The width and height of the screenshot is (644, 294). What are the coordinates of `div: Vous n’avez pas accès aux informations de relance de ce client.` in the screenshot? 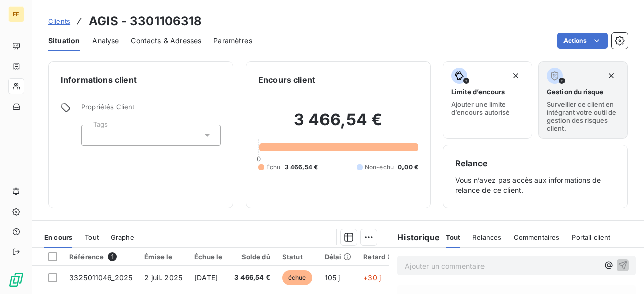 It's located at (536, 176).